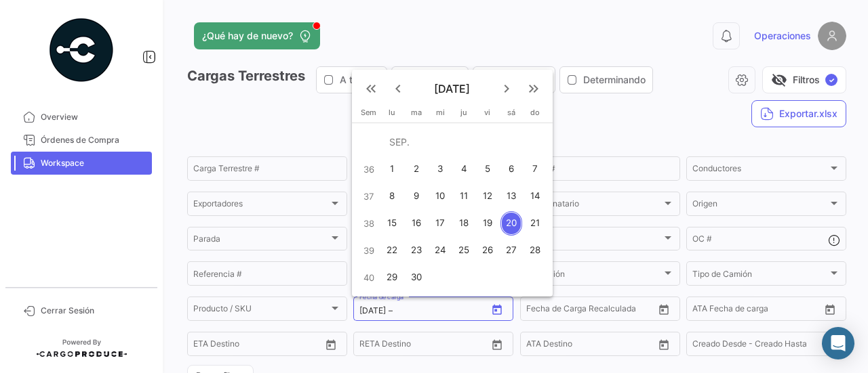 Image resolution: width=868 pixels, height=373 pixels. Describe the element at coordinates (535, 169) in the screenshot. I see `button: 7 de septiembre de 2025` at that location.